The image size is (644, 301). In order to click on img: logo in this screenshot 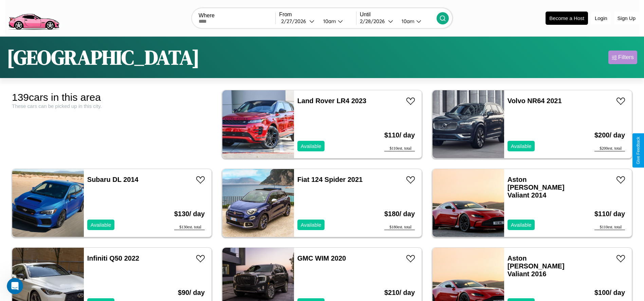, I will do `click(34, 17)`.